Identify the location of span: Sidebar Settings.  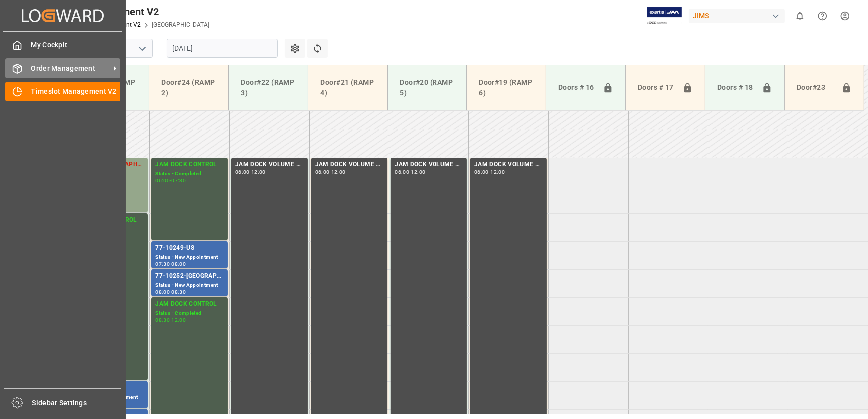
(77, 403).